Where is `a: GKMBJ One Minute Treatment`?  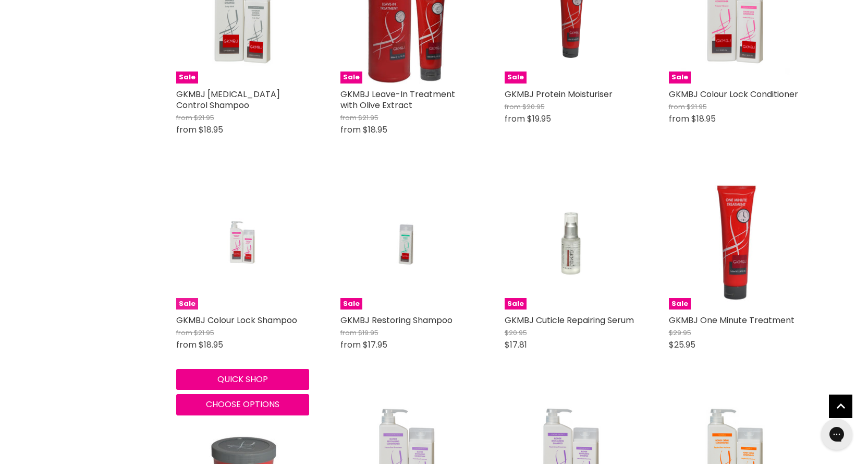 a: GKMBJ One Minute Treatment is located at coordinates (732, 320).